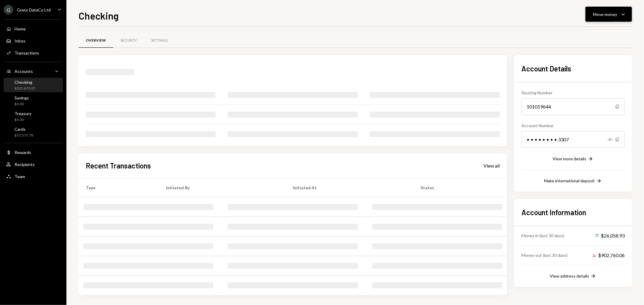 The image size is (644, 305). I want to click on div: Team, so click(19, 177).